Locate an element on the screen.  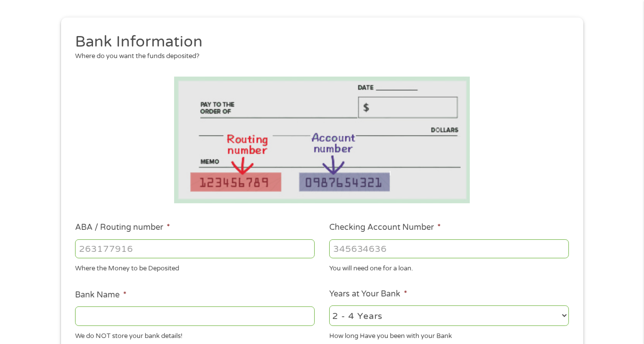
h2: Bank Information is located at coordinates (318, 42).